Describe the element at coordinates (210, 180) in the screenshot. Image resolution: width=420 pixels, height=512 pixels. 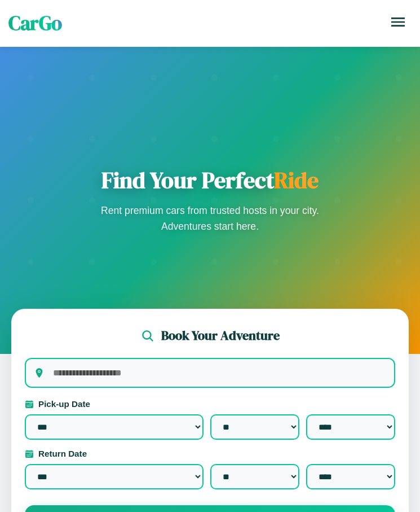
I see `h1: Find Your Perfect` at that location.